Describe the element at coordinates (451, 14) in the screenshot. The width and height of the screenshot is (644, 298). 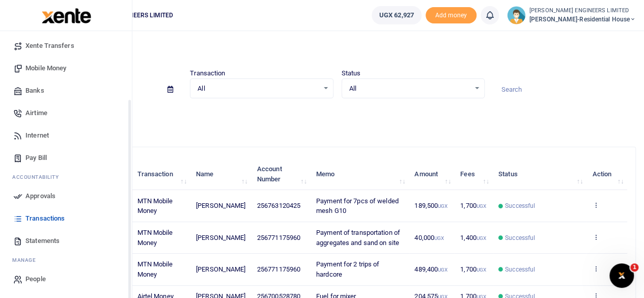
I see `a: Add money` at that location.